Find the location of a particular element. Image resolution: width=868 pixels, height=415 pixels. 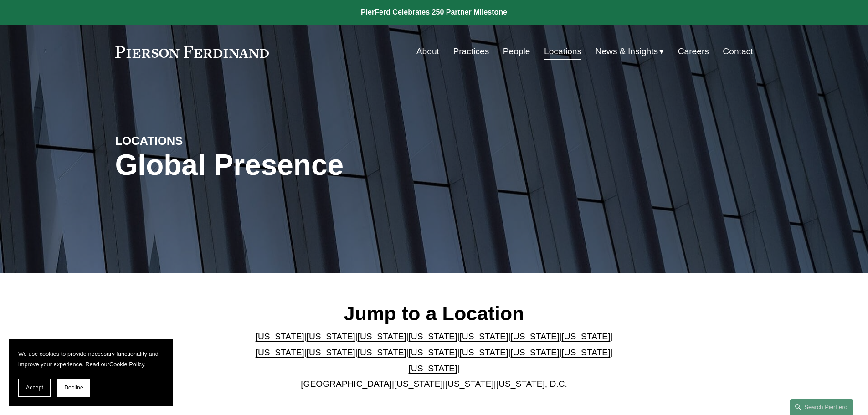

span: Decline is located at coordinates (74, 388).